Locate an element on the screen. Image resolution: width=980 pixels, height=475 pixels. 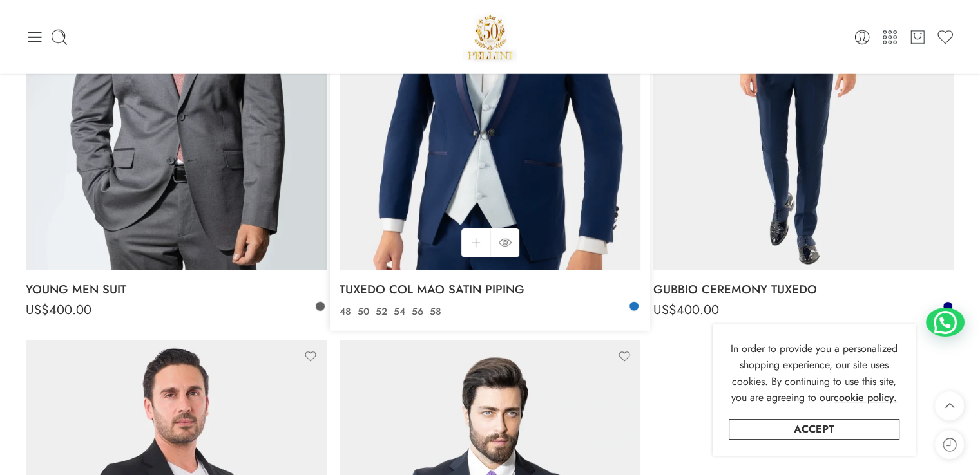
a: Select options for “TUXEDO COL MAO SATIN PIPING” is located at coordinates (475, 243).